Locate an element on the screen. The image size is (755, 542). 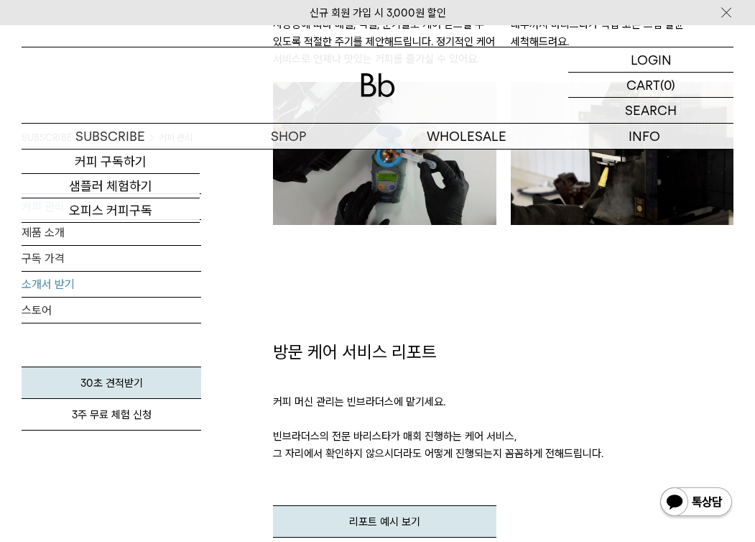
p: SEARCH is located at coordinates (651, 110).